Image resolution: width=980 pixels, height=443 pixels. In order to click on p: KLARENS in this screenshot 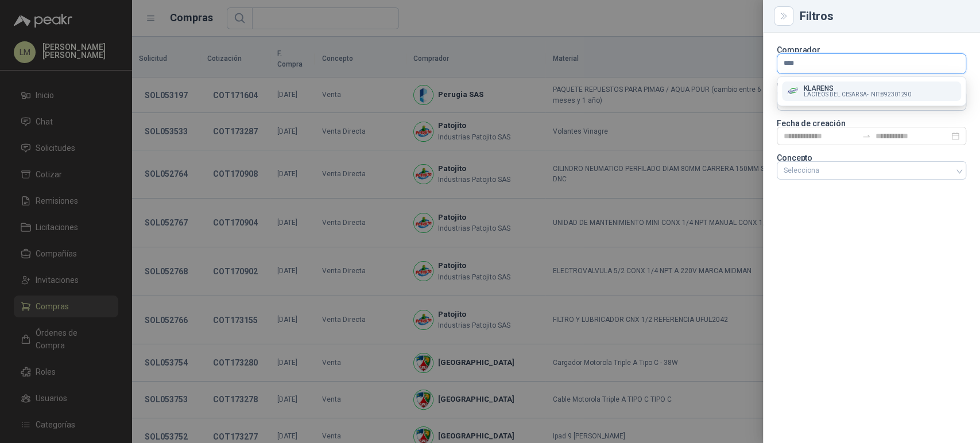, I will do `click(858, 88)`.